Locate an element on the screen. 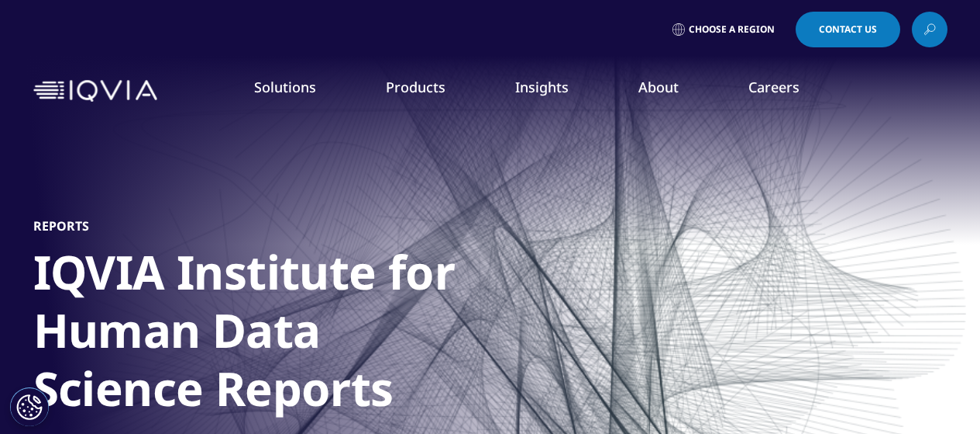 This screenshot has height=434, width=980. span: Contact Us is located at coordinates (848, 30).